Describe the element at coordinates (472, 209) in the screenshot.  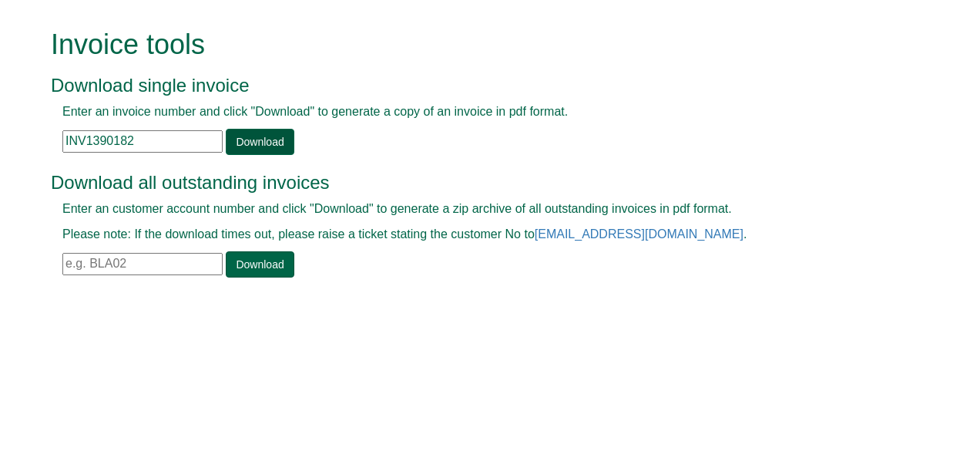
I see `p: Enter an customer account number and click "Download" to generate a zip archive of all outstandin...` at that location.